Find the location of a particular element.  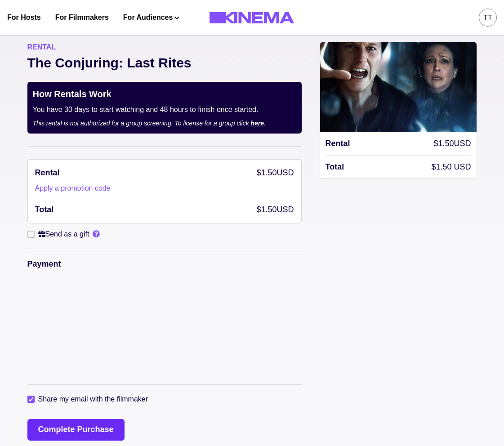

a: here is located at coordinates (257, 123).